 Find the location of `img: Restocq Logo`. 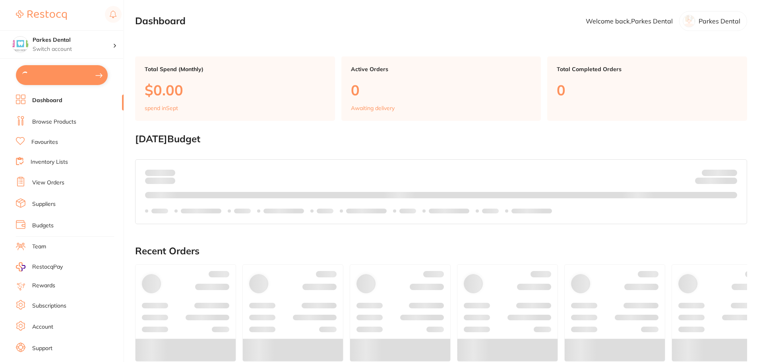

img: Restocq Logo is located at coordinates (41, 15).